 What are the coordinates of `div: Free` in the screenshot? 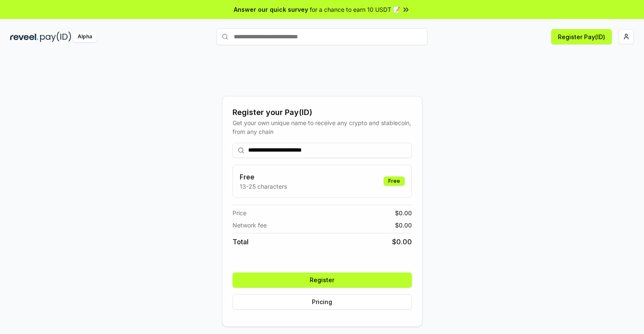 It's located at (394, 181).